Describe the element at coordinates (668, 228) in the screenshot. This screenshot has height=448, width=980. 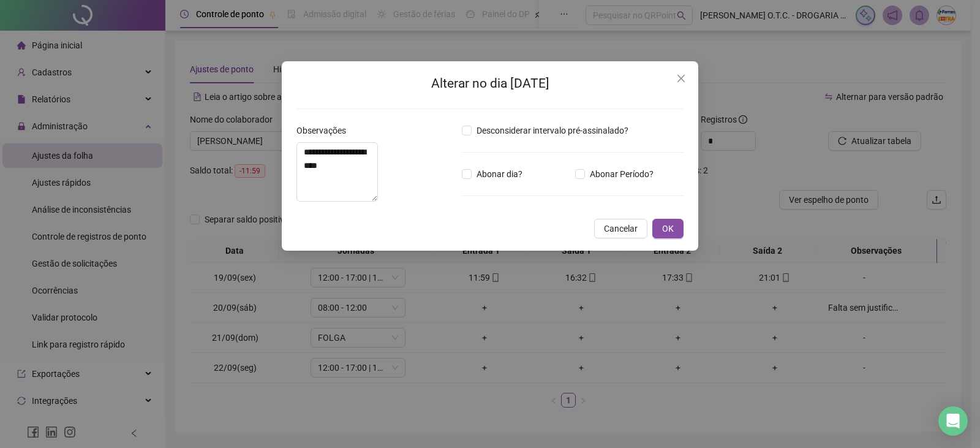
I see `span: OK` at that location.